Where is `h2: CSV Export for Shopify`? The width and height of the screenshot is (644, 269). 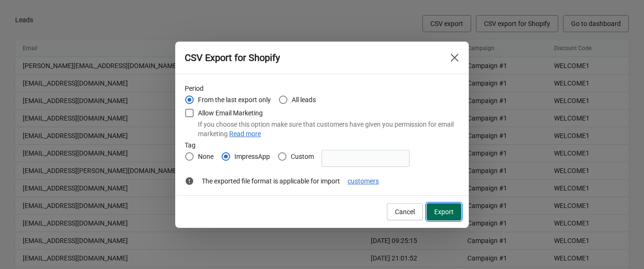 h2: CSV Export for Shopify is located at coordinates (310, 58).